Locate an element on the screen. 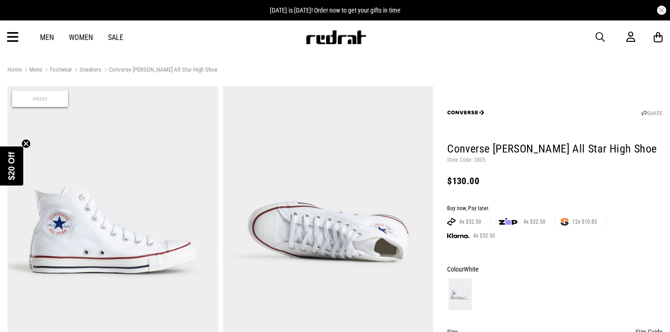 This screenshot has height=332, width=670. img: zip is located at coordinates (508, 222).